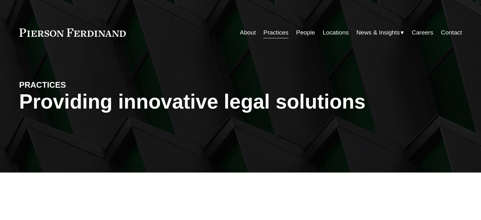 The image size is (481, 220). Describe the element at coordinates (379, 33) in the screenshot. I see `span: News & Insights` at that location.